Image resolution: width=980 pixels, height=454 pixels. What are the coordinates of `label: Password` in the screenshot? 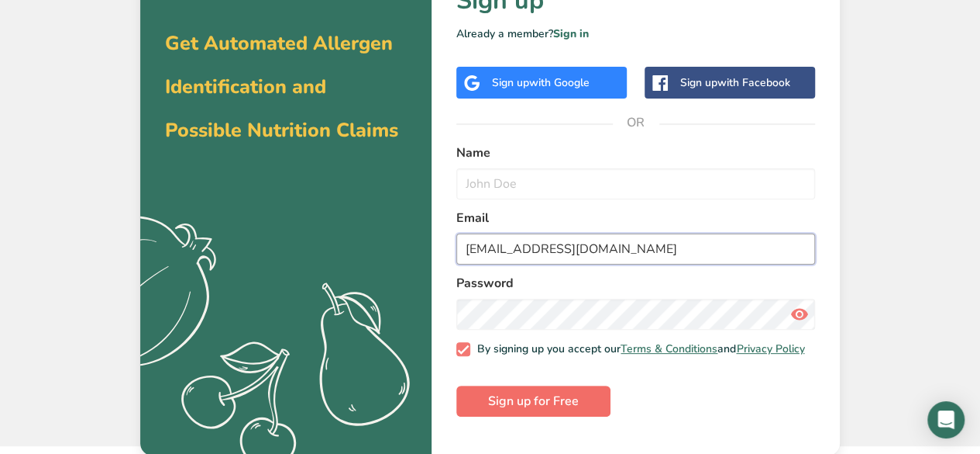 It's located at (635, 283).